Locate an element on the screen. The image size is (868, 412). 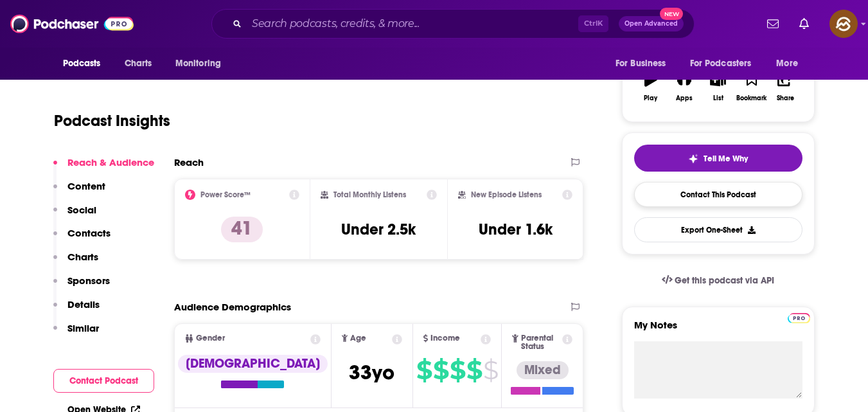
button: tell me why sparkleTell Me Why is located at coordinates (718, 158).